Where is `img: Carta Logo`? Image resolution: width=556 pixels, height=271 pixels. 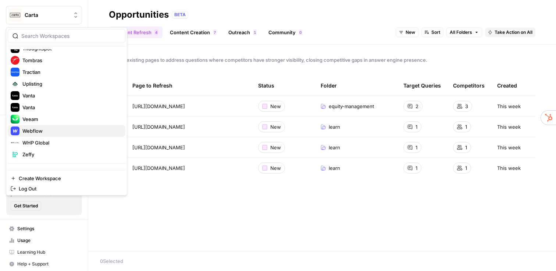
img: Carta Logo is located at coordinates (15, 15).